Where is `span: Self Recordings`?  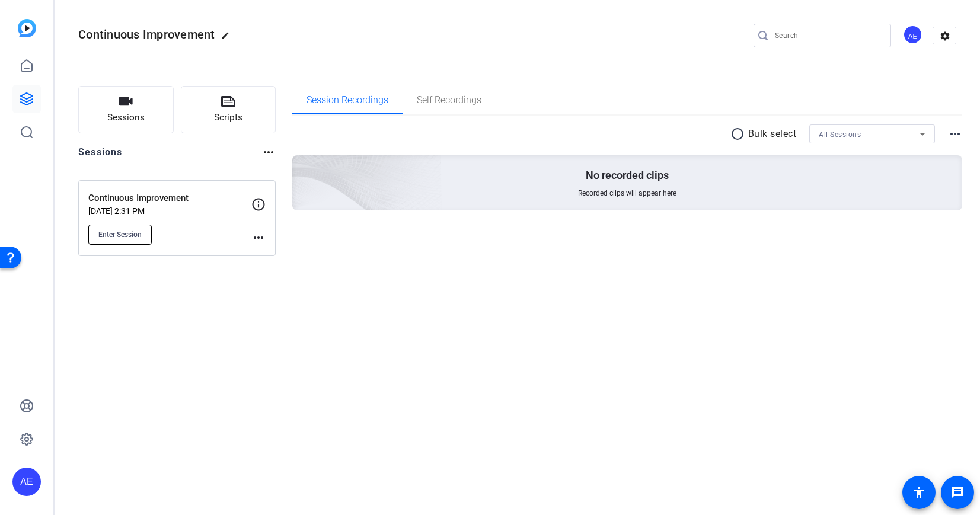
span: Self Recordings is located at coordinates (449, 100).